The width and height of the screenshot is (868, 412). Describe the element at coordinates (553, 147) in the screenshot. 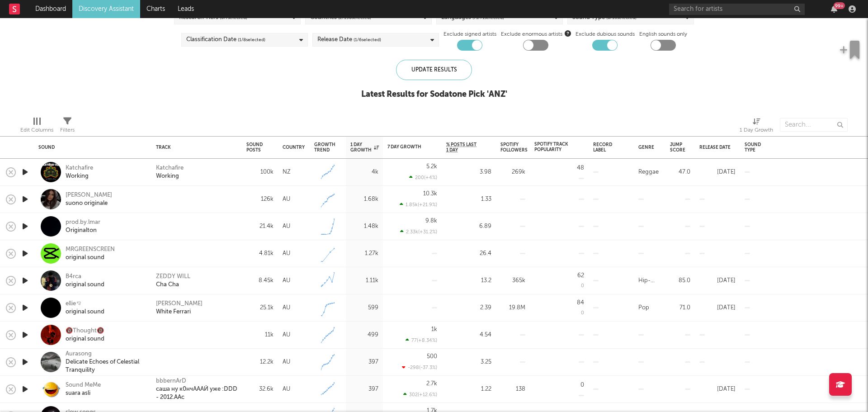

I see `div: Spotify Track Popularity` at that location.